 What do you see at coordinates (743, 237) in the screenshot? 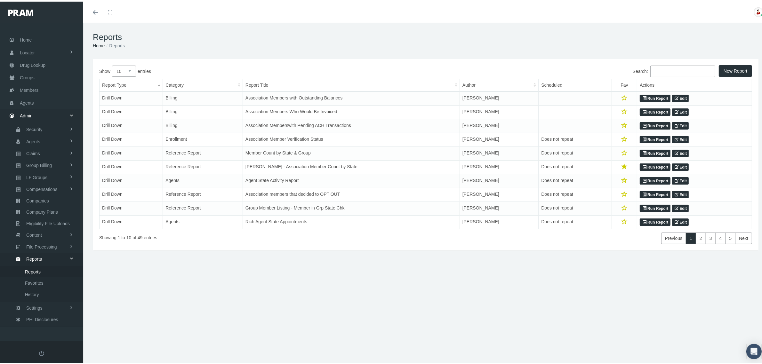
I see `a: Next` at bounding box center [743, 237].